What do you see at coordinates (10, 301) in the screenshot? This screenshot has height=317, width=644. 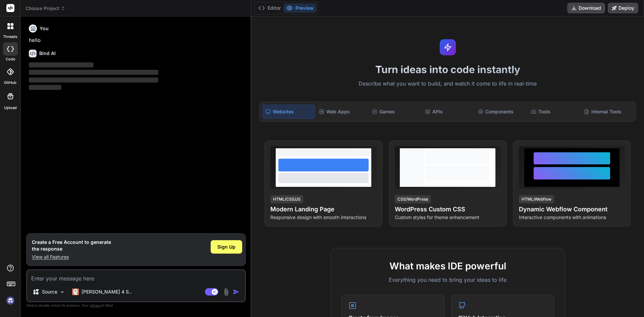 I see `img: signin` at bounding box center [10, 301].